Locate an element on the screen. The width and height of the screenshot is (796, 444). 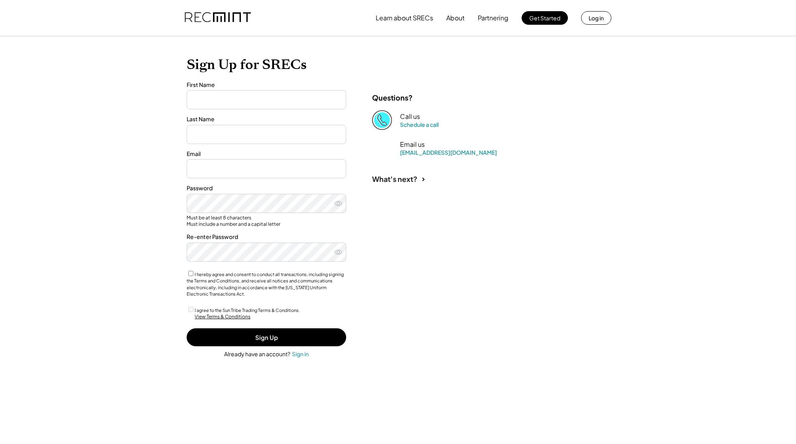
div: Last Name is located at coordinates (267, 119).